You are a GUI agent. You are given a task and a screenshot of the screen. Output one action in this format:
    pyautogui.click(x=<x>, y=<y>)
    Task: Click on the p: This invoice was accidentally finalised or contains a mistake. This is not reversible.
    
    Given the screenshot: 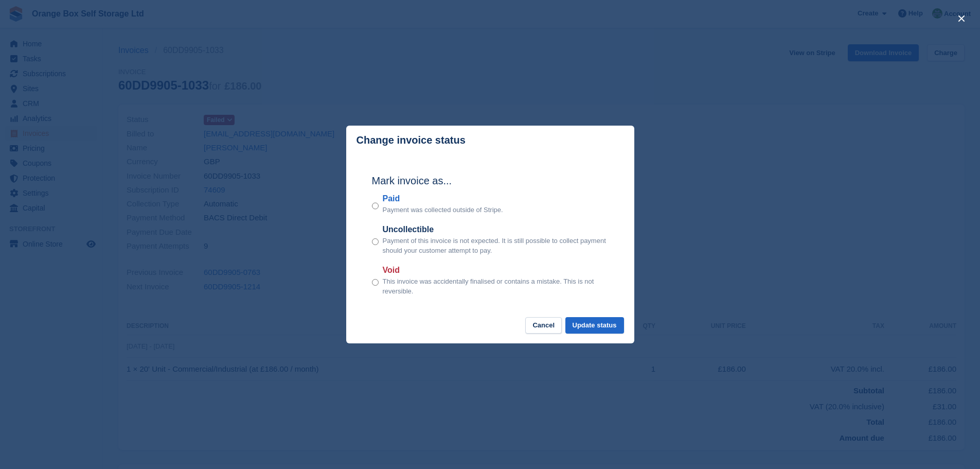 What is the action you would take?
    pyautogui.click(x=495, y=286)
    